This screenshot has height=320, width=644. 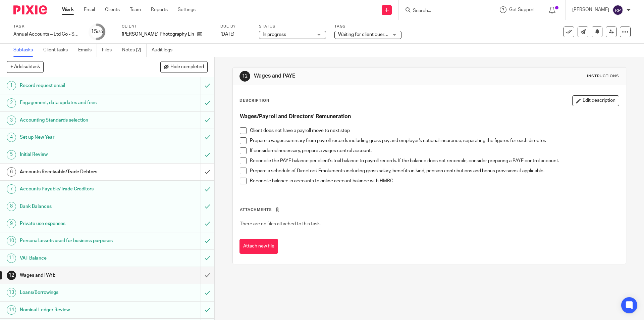 I want to click on input: Search, so click(x=443, y=11).